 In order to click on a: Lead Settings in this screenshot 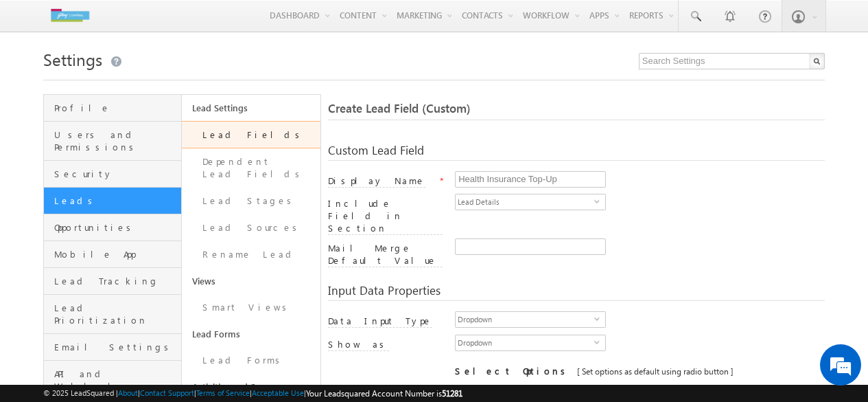, I will do `click(250, 108)`.